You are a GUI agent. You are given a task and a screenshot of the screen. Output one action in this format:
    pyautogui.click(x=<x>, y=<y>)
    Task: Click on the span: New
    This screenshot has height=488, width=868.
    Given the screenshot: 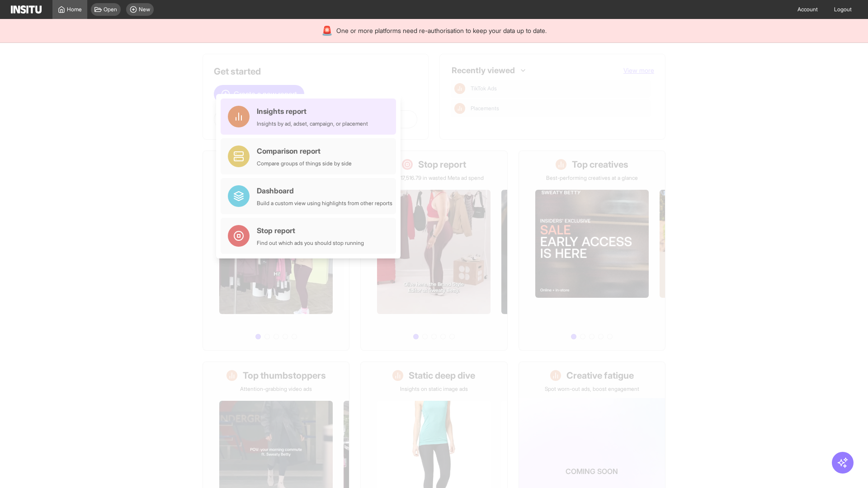 What is the action you would take?
    pyautogui.click(x=144, y=9)
    